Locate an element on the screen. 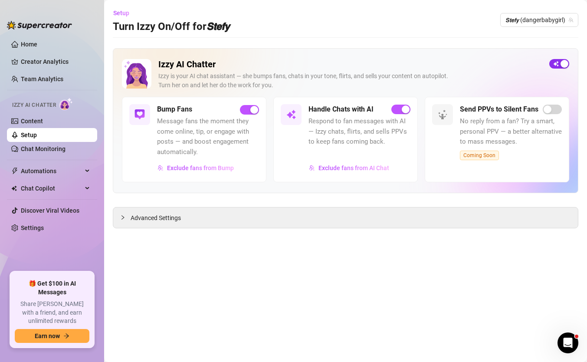 The height and width of the screenshot is (362, 587). button: Setup is located at coordinates (124, 13).